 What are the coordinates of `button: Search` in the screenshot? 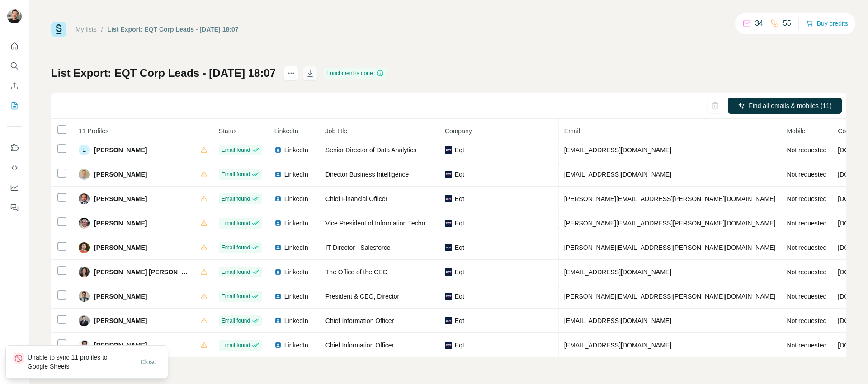 It's located at (14, 66).